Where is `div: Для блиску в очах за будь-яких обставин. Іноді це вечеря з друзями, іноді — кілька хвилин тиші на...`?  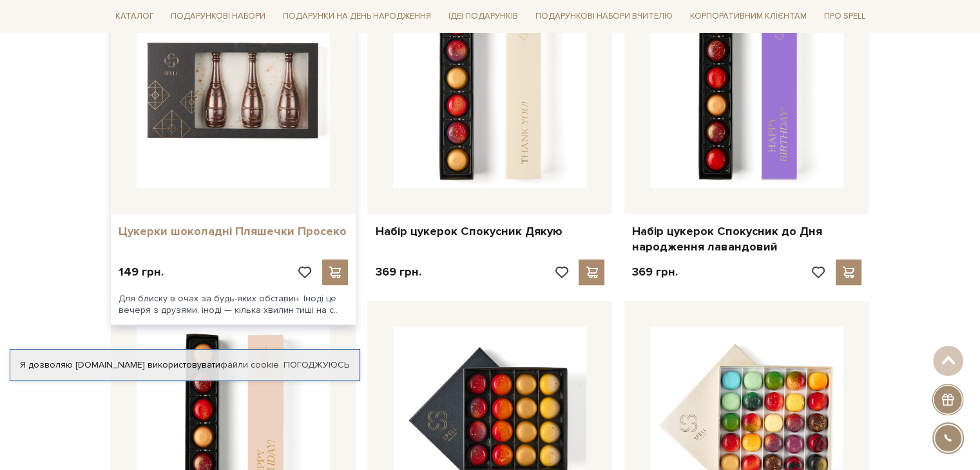 div: Для блиску в очах за будь-яких обставин. Іноді це вечеря з друзями, іноді — кілька хвилин тиші на... is located at coordinates (233, 305).